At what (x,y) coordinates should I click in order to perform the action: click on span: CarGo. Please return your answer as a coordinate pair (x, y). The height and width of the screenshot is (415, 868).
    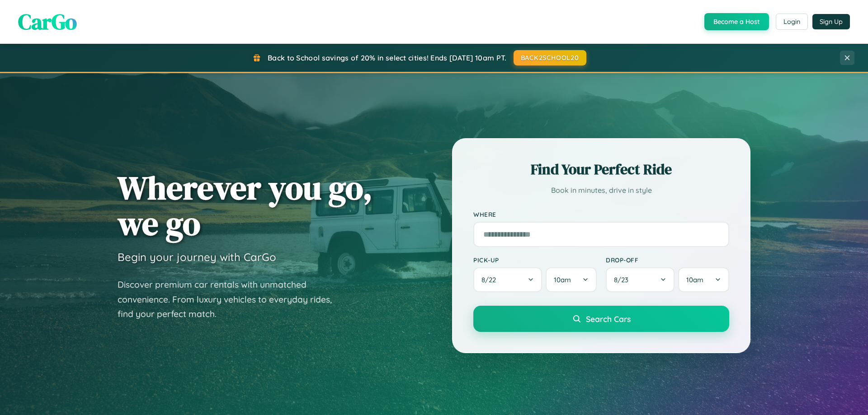
    Looking at the image, I should click on (47, 22).